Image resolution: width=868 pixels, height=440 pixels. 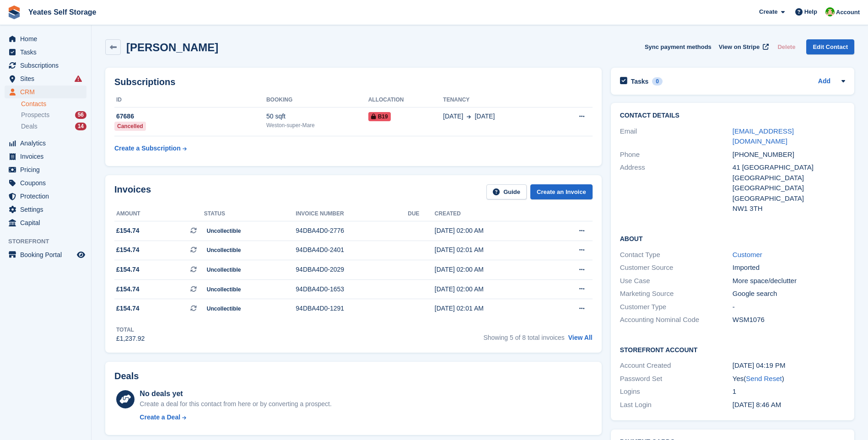 What do you see at coordinates (317, 116) in the screenshot?
I see `div: 50 sqft` at bounding box center [317, 116].